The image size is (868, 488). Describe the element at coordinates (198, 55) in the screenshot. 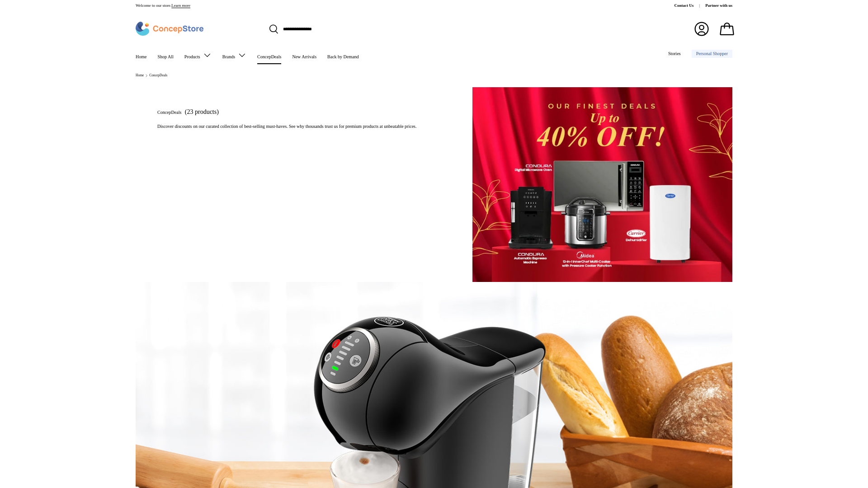

I see `summary: Products` at that location.